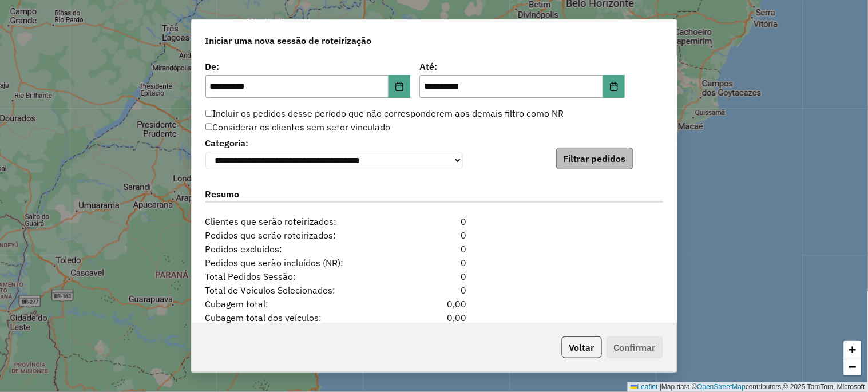  I want to click on a: OpenStreetMap, so click(722, 387).